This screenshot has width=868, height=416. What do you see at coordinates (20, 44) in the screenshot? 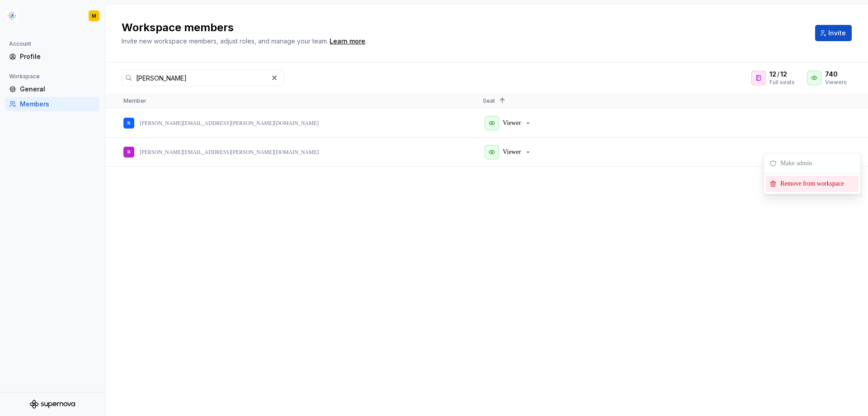
I see `div: Account` at bounding box center [20, 44].